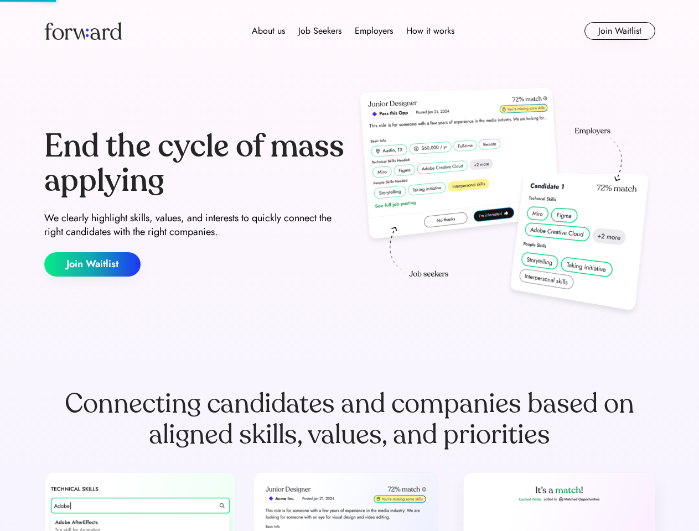 The height and width of the screenshot is (531, 699). What do you see at coordinates (268, 31) in the screenshot?
I see `div: About us` at bounding box center [268, 31].